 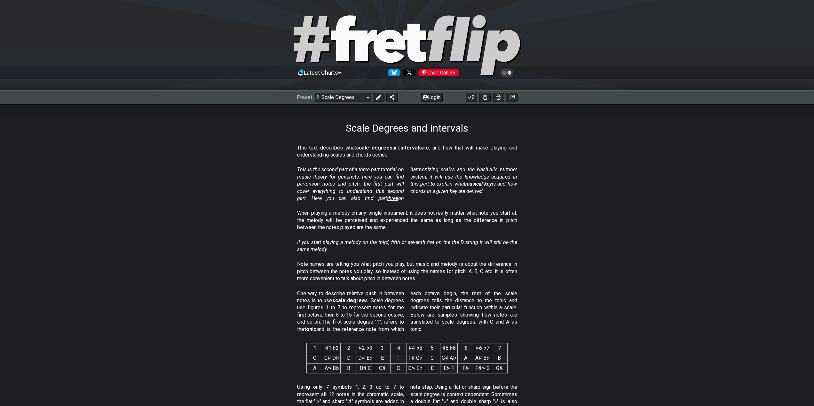 I want to click on button: Share Preset, so click(x=392, y=98).